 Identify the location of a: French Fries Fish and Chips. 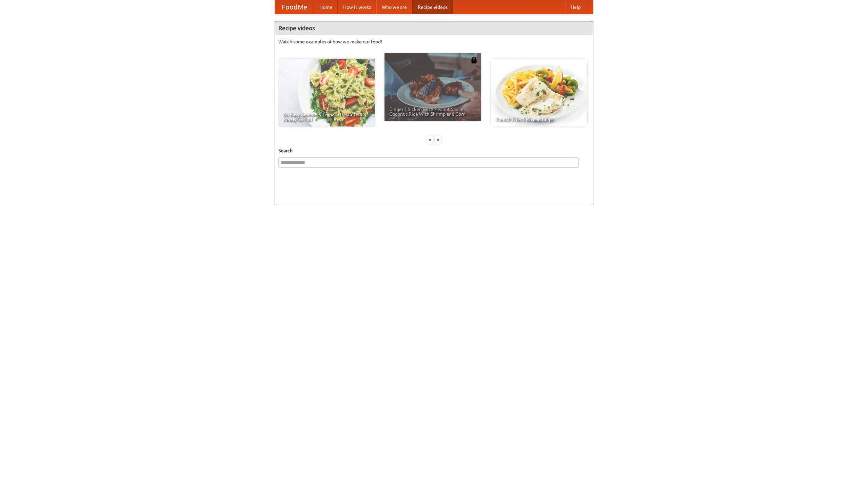
(539, 92).